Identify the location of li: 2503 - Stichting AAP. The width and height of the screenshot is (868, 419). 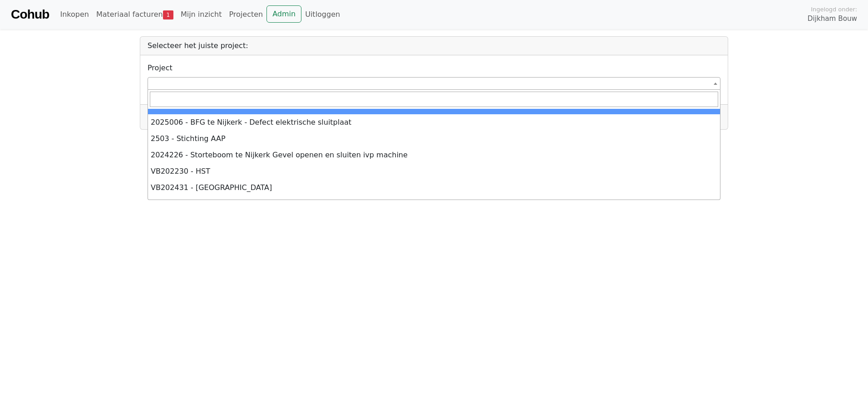
(434, 138).